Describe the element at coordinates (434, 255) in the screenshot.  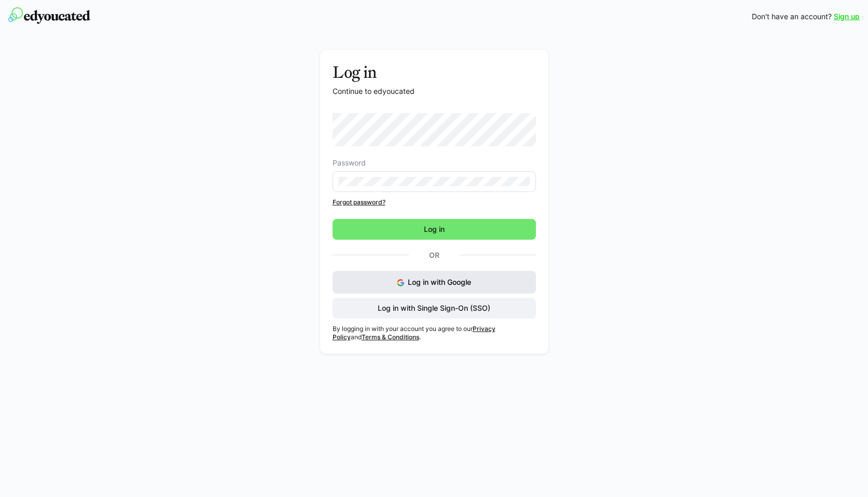
I see `p: Or` at that location.